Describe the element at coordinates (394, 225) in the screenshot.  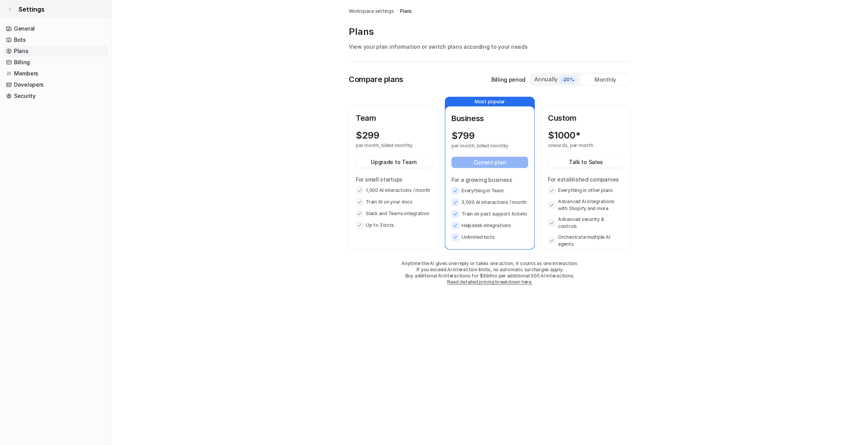
I see `li: Up to 3 bots` at that location.